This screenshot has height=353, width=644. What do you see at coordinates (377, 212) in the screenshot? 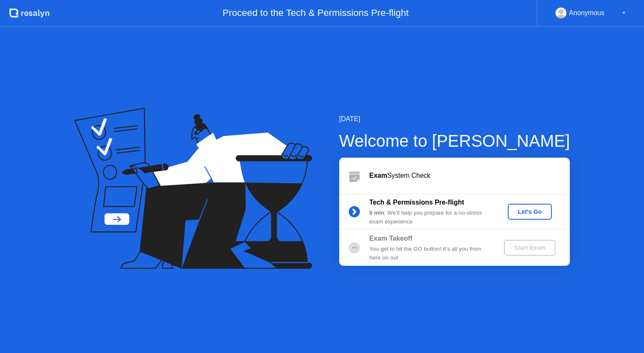
I see `b: 5 min` at bounding box center [377, 212].